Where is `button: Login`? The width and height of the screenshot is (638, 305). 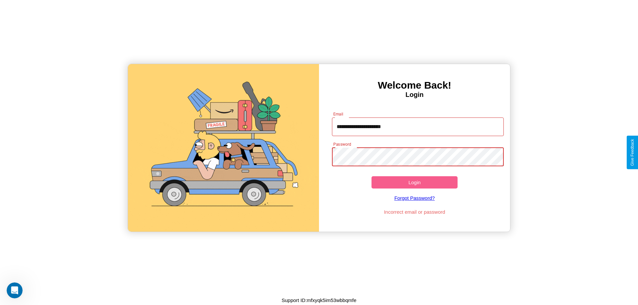
button: Login is located at coordinates (415, 183).